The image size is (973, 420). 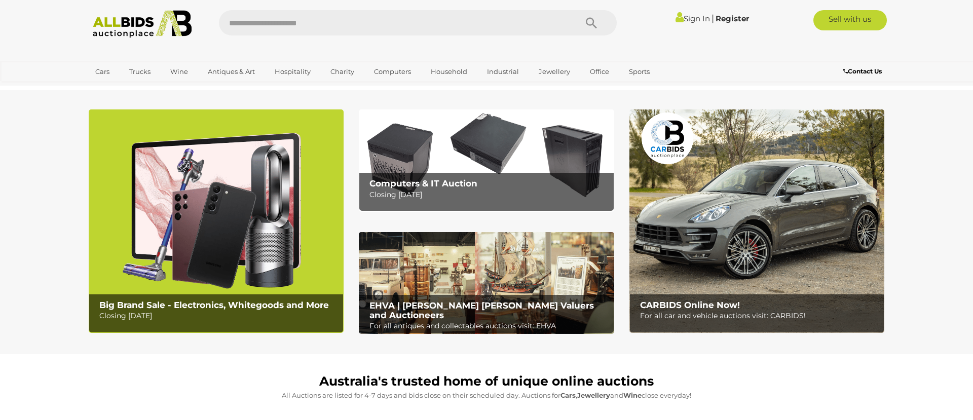 I want to click on a: Computers, so click(x=392, y=71).